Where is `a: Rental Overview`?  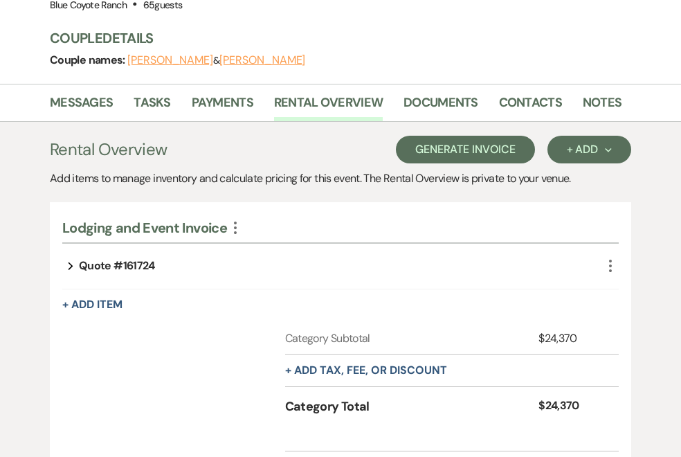
a: Rental Overview is located at coordinates (328, 107).